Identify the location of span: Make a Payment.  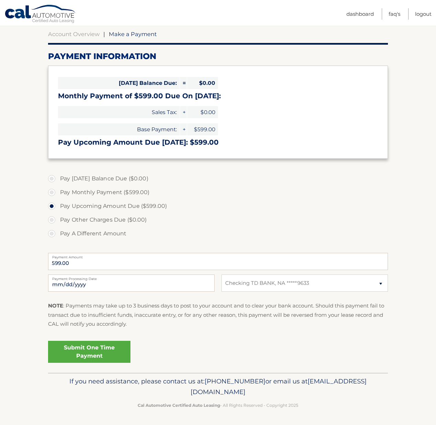
(133, 34).